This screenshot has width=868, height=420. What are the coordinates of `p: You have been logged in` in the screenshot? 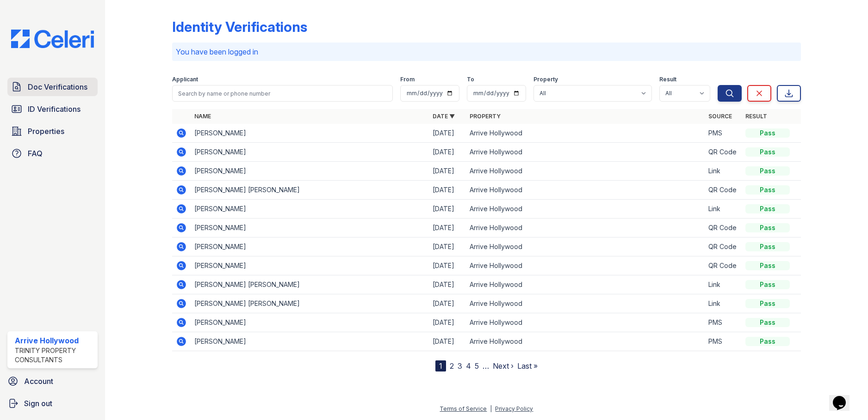 It's located at (486, 51).